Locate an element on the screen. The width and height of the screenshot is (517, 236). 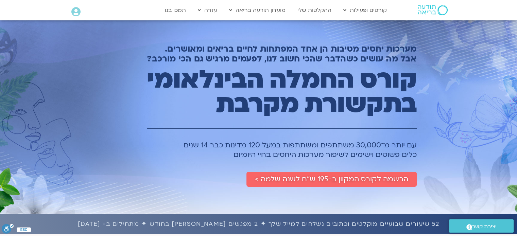
a: הרשמה לקורס המקוון ב-195 ש״ח לשנה שלמה > is located at coordinates (332, 180).